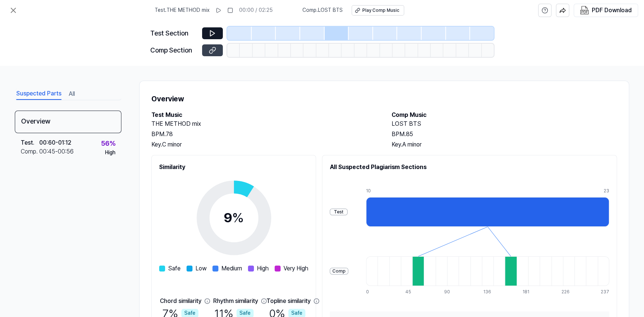  Describe the element at coordinates (110, 153) in the screenshot. I see `div: High` at that location.